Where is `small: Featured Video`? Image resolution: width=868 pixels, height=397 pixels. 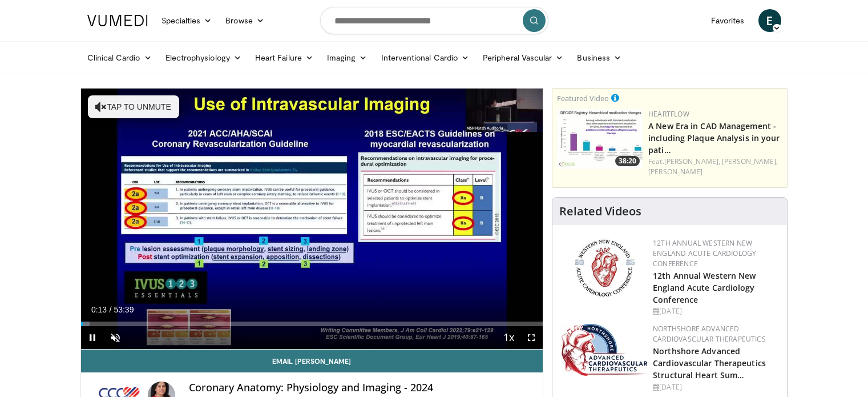 small: Featured Video is located at coordinates (582, 98).